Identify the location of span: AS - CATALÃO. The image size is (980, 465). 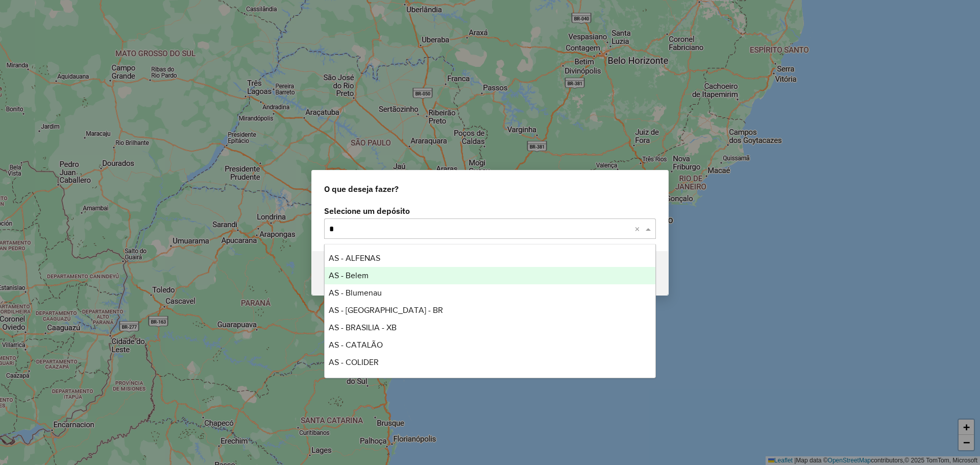
(356, 345).